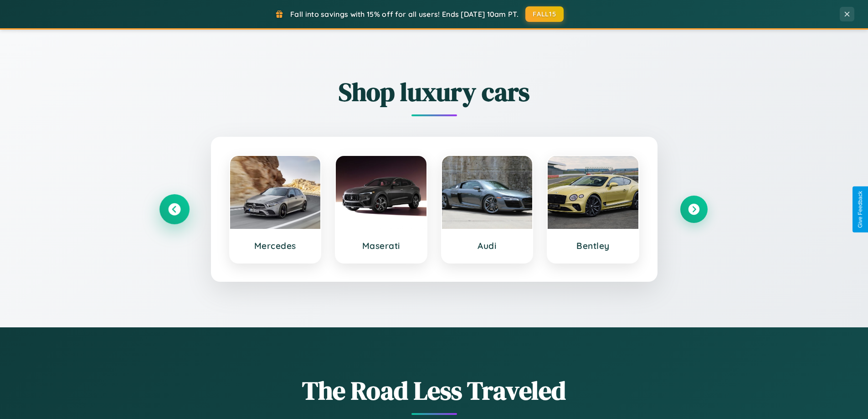 The width and height of the screenshot is (868, 419). Describe the element at coordinates (544, 14) in the screenshot. I see `button: FALL15` at that location.